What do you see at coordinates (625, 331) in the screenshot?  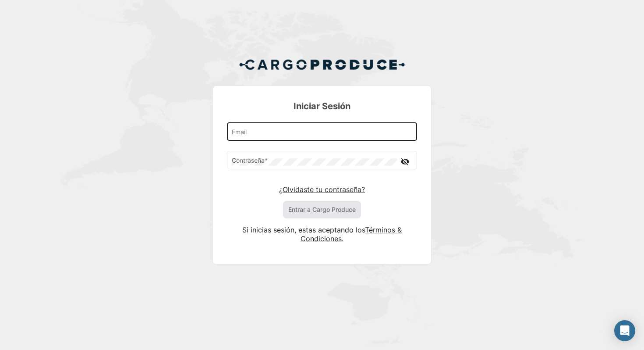 I see `div: Abrir Intercom Messenger` at bounding box center [625, 331].